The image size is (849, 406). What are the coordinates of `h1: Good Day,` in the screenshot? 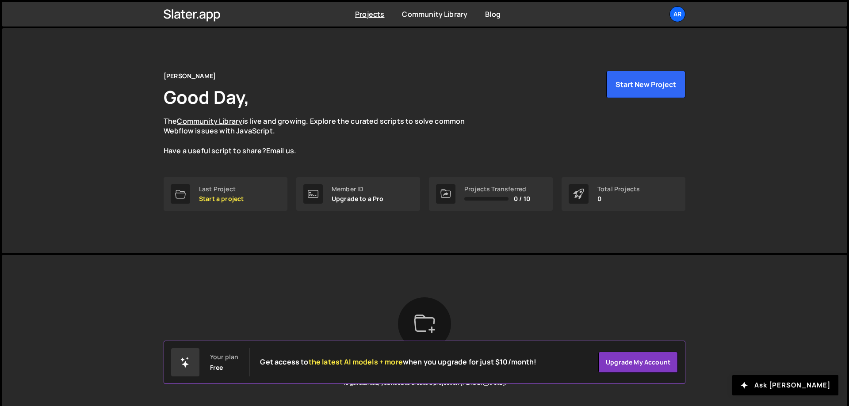 It's located at (206, 97).